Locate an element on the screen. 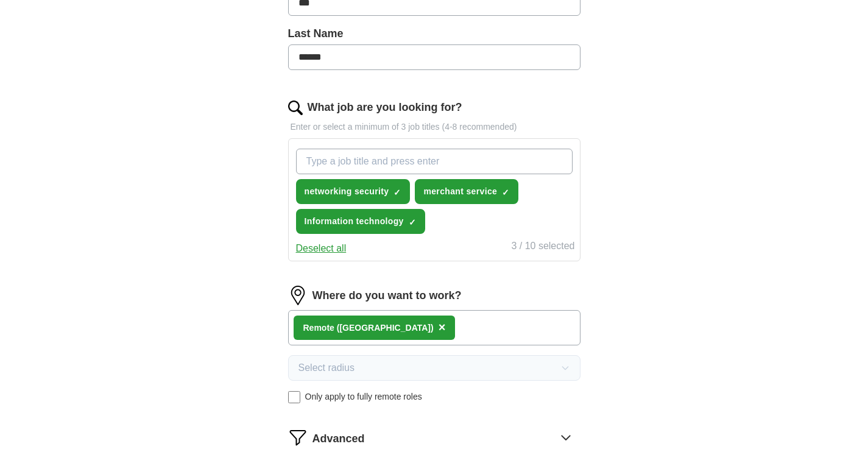 This screenshot has height=466, width=868. button: Deselect all is located at coordinates (321, 248).